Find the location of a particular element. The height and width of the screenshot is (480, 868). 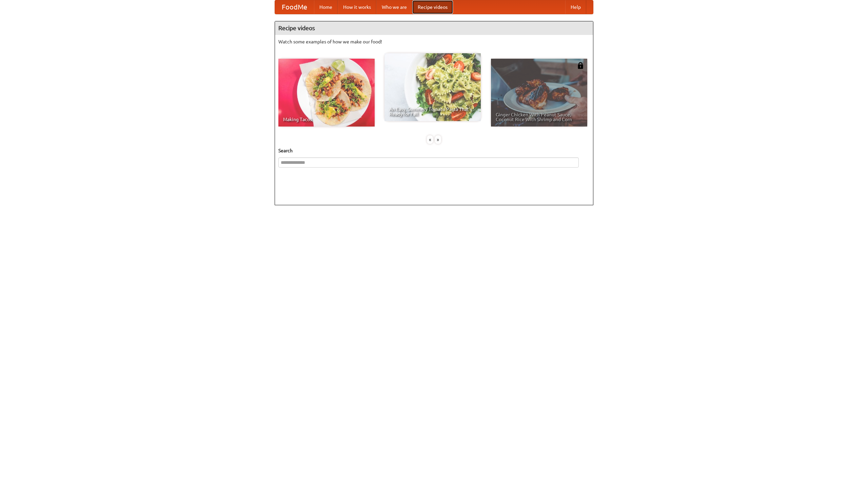

a: Recipe videos is located at coordinates (433, 7).